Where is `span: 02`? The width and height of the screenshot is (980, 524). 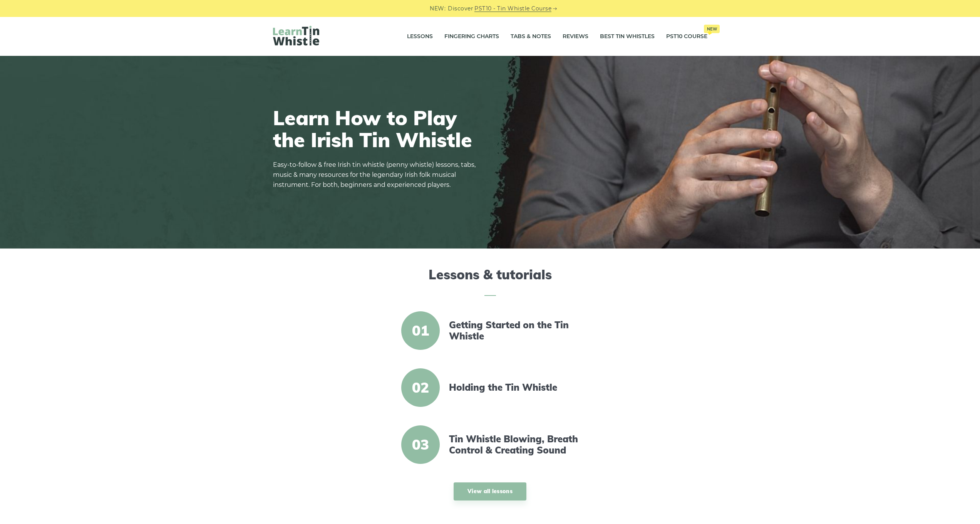
span: 02 is located at coordinates (421, 388).